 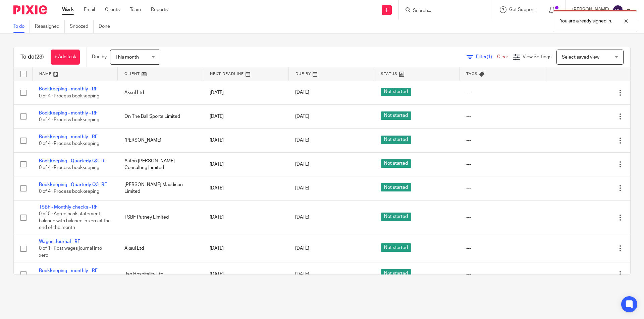 What do you see at coordinates (113, 9) in the screenshot?
I see `a: Clients` at bounding box center [113, 9].